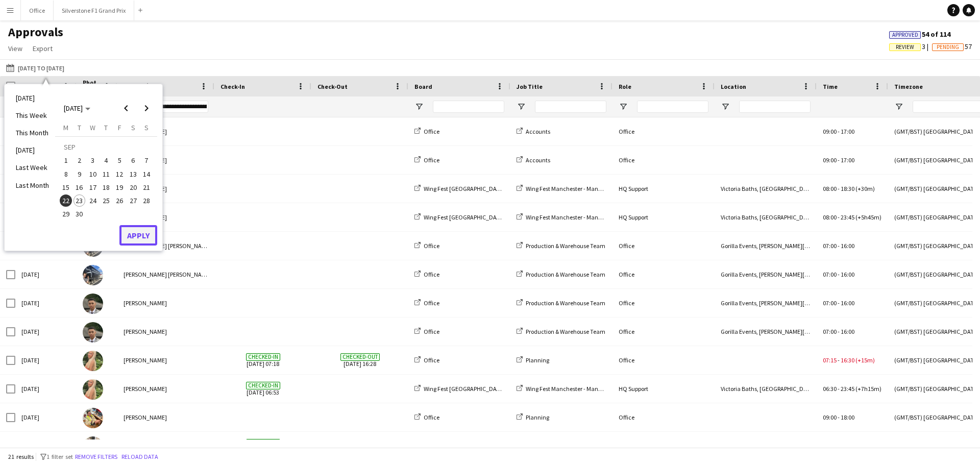 This screenshot has width=980, height=465. What do you see at coordinates (146, 109) in the screenshot?
I see `button: Next month` at bounding box center [146, 109].